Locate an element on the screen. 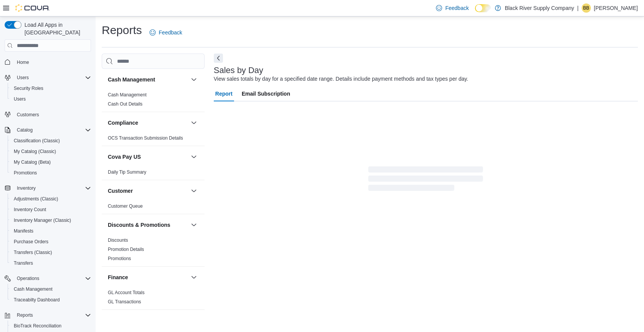 Image resolution: width=644 pixels, height=332 pixels. a: Promotions is located at coordinates (119, 259).